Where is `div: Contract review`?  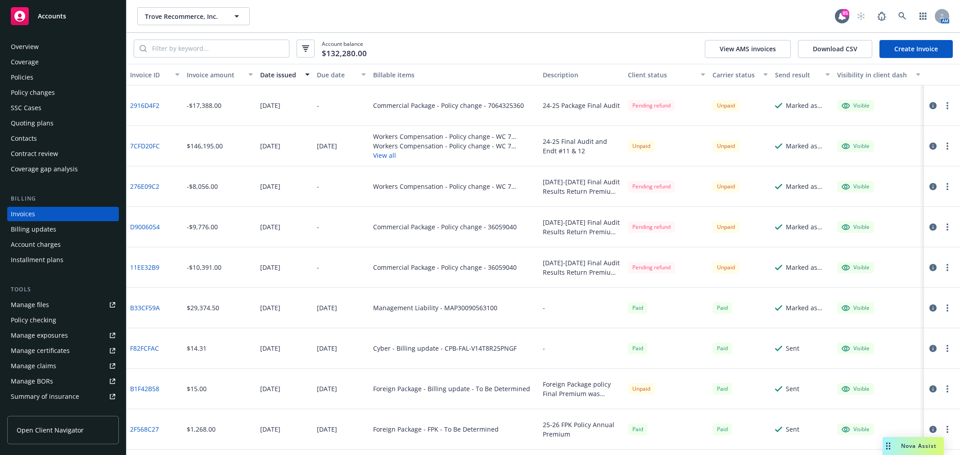
div: Contract review is located at coordinates (34, 154).